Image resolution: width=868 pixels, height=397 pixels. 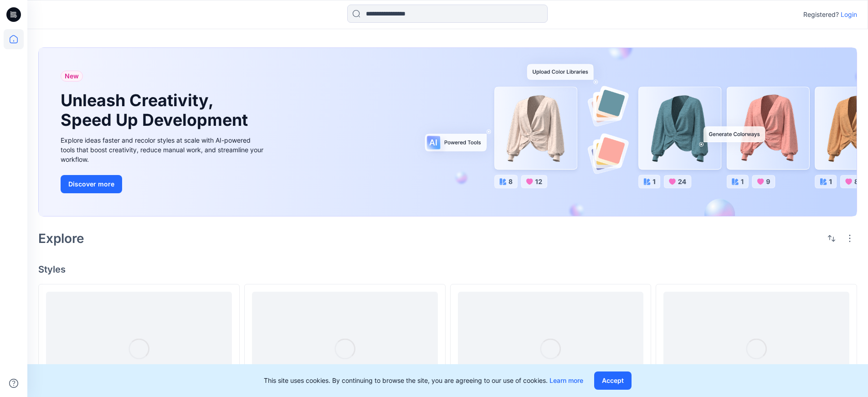 I want to click on span: New, so click(x=71, y=76).